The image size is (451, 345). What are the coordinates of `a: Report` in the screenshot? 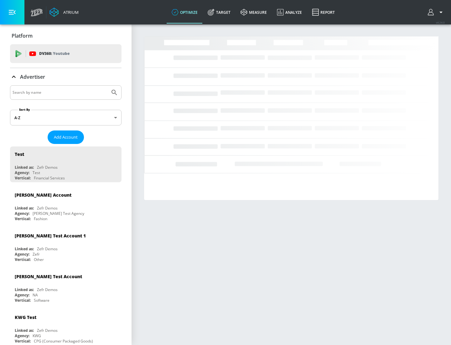 It's located at (323, 12).